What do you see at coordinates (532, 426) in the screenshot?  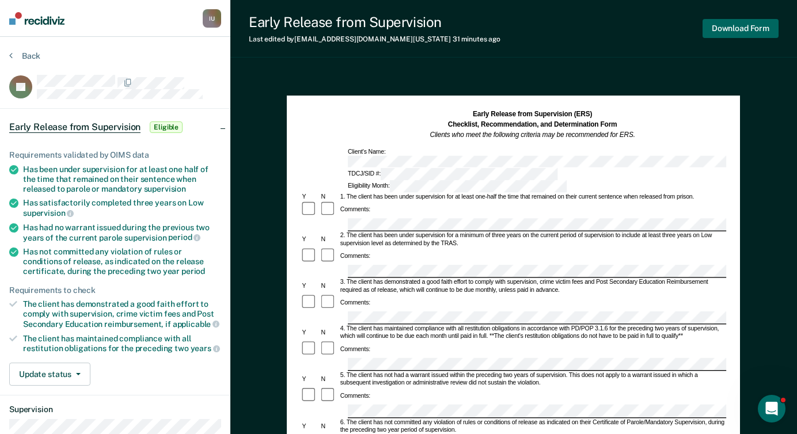 I see `div: 6. The client has not committed any violation of rules or conditions of release as indicated on t...` at bounding box center [532, 426].